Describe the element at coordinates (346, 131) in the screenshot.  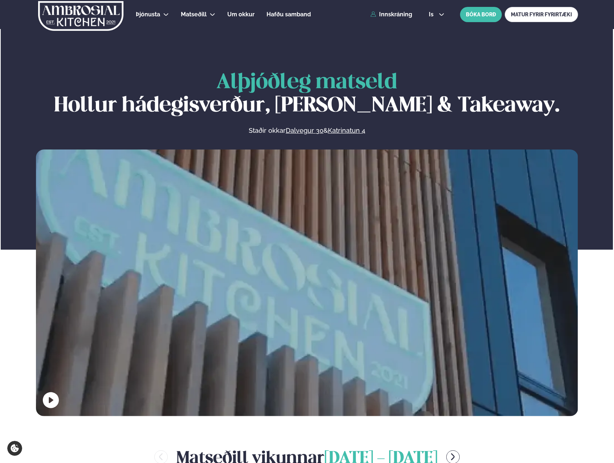
I see `a: Katrinatun 4` at that location.